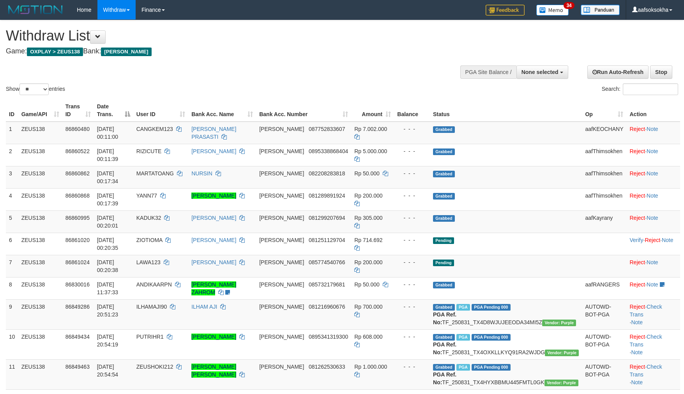 The width and height of the screenshot is (684, 394). Describe the element at coordinates (506, 374) in the screenshot. I see `td: TF_250831_TX4HYXBBMU445FMTL0GK` at that location.